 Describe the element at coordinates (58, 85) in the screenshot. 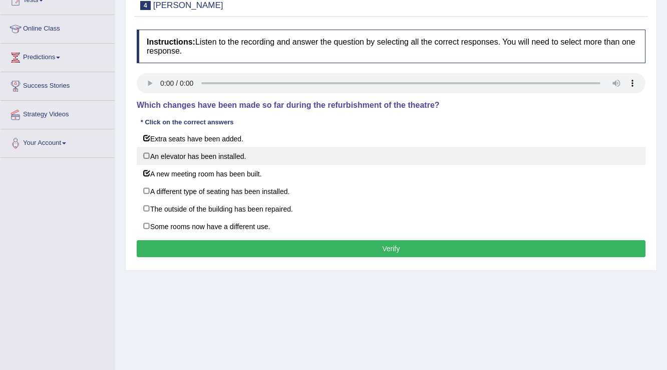

I see `a: Success Stories` at that location.